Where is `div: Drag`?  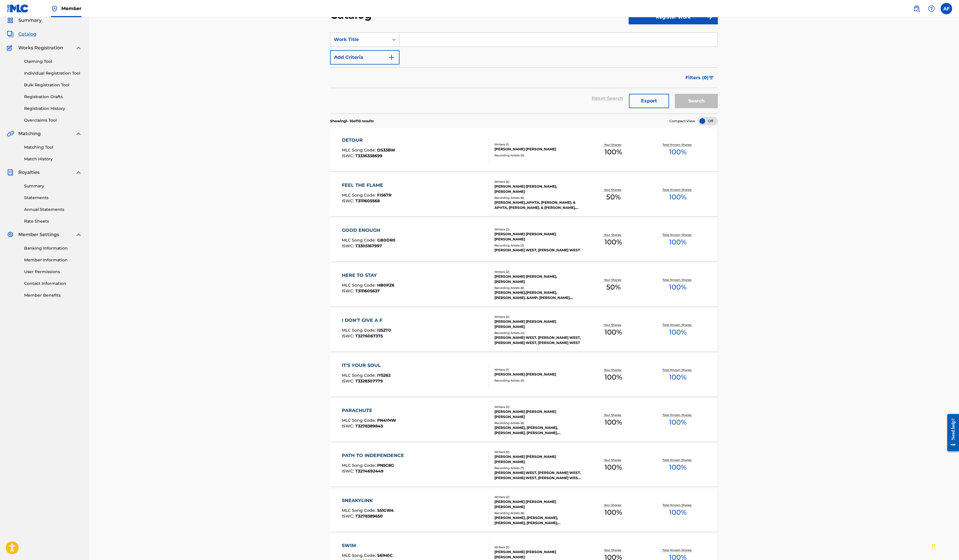
div: Drag is located at coordinates (934, 546).